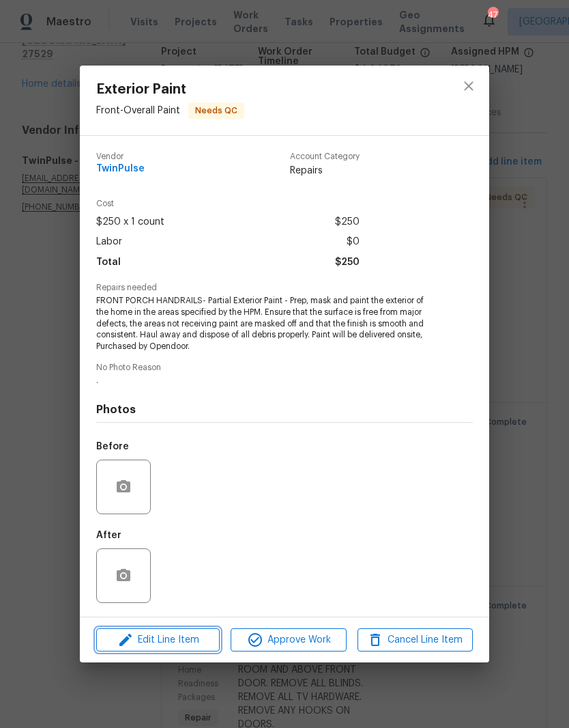  What do you see at coordinates (469, 86) in the screenshot?
I see `button: close` at bounding box center [469, 86].